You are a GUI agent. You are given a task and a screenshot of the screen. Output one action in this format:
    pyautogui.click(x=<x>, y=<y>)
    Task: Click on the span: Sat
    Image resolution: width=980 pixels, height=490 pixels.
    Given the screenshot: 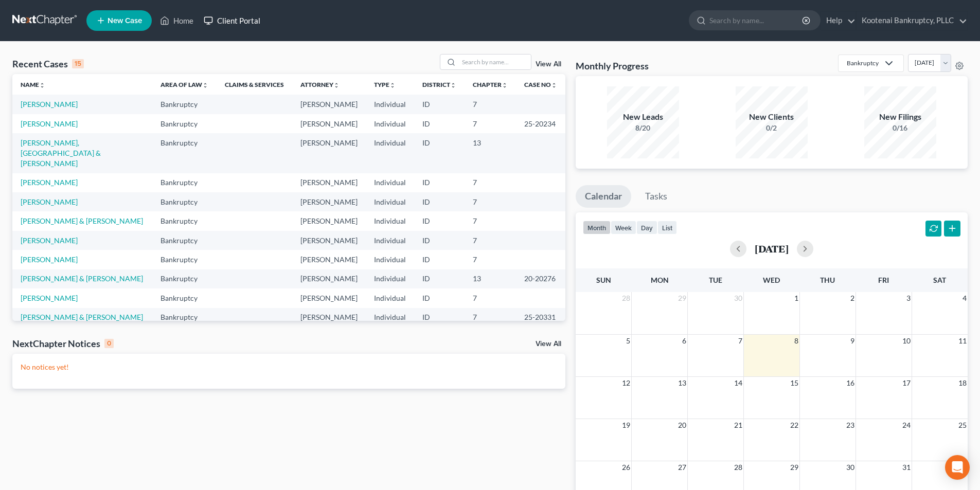 What is the action you would take?
    pyautogui.click(x=939, y=280)
    